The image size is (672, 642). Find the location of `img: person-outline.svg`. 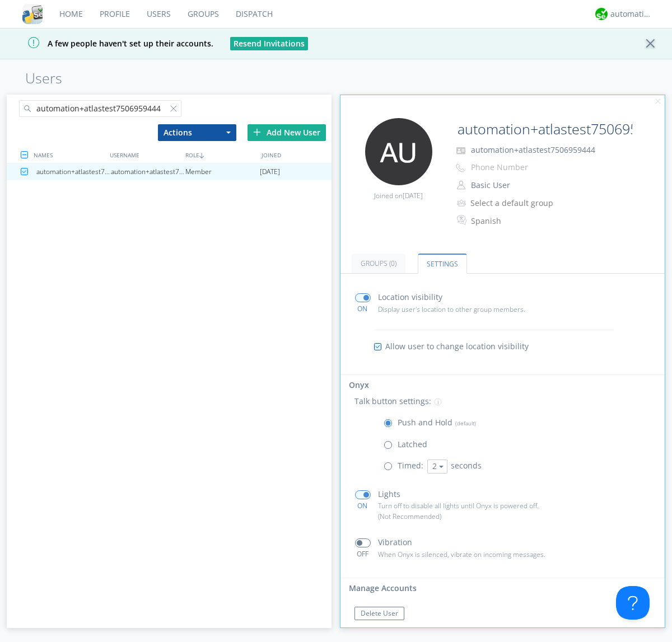

img: person-outline.svg is located at coordinates (461, 185).